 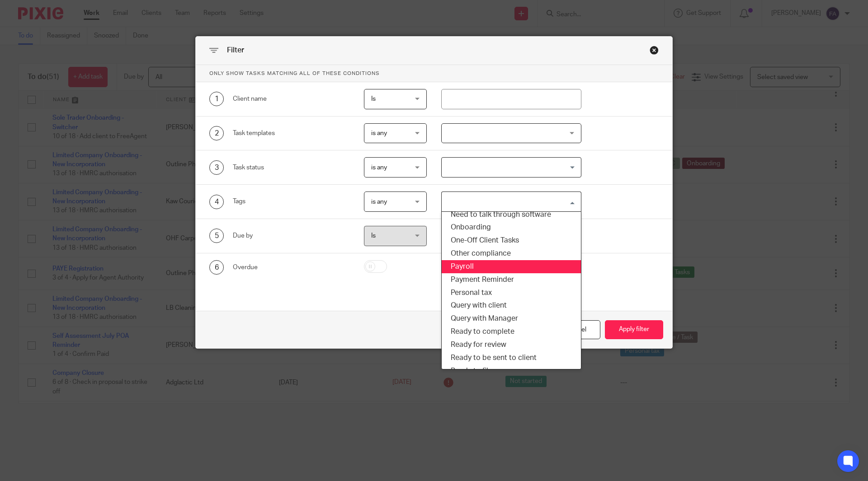 What do you see at coordinates (511, 318) in the screenshot?
I see `li: Query with Manager` at bounding box center [511, 318].